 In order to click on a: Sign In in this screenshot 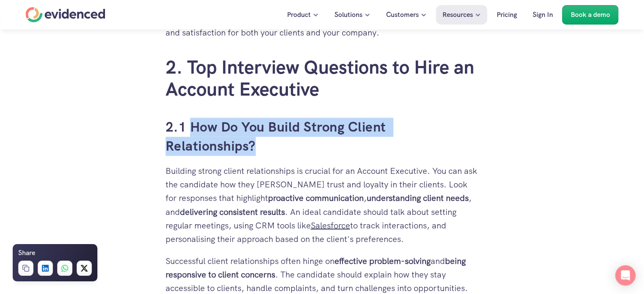, I will do `click(543, 15)`.